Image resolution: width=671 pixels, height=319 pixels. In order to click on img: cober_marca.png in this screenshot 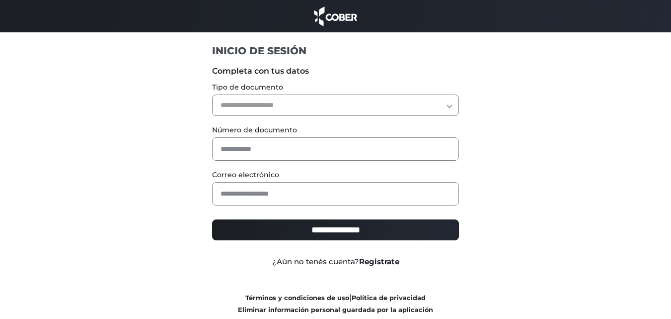, I will do `click(336, 16)`.